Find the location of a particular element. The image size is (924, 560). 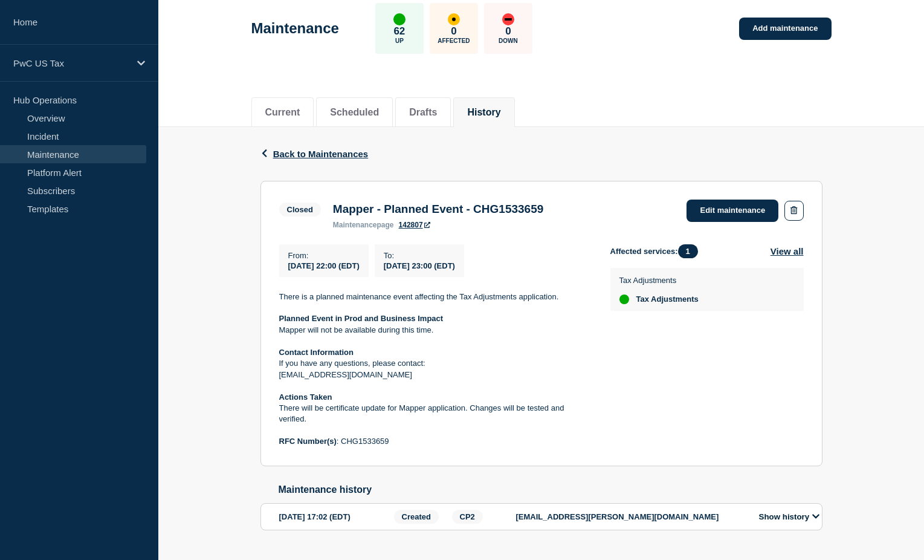

p: There is a planned maintenance event affecting the Tax Adjustments application. is located at coordinates (435, 297).